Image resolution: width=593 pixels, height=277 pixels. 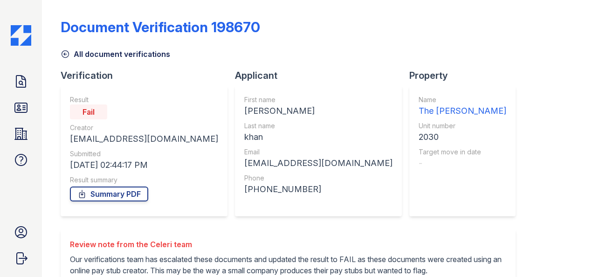 What do you see at coordinates (160, 27) in the screenshot?
I see `div: Document Verification 198670` at bounding box center [160, 27].